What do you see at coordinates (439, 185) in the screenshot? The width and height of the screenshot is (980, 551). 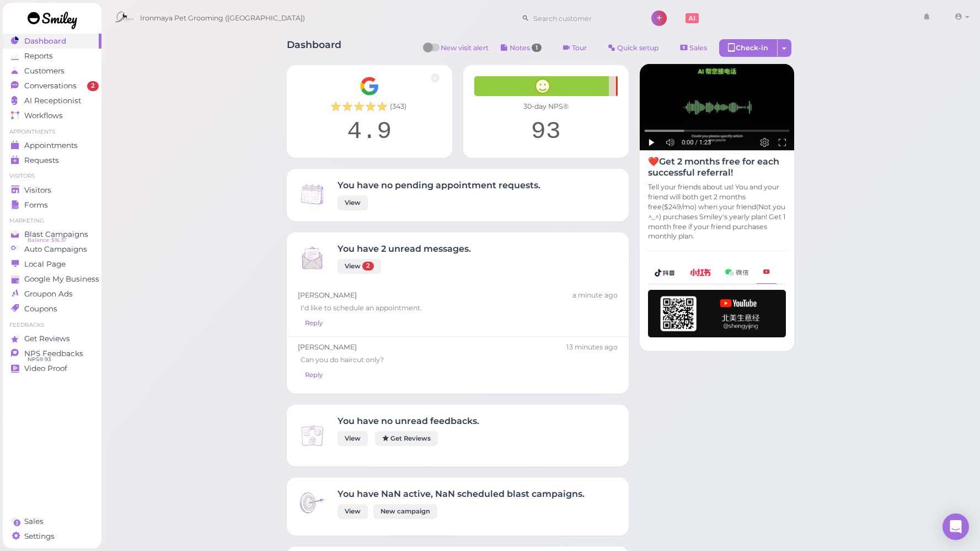 I see `h4: You have no pending appointment requests.` at bounding box center [439, 185].